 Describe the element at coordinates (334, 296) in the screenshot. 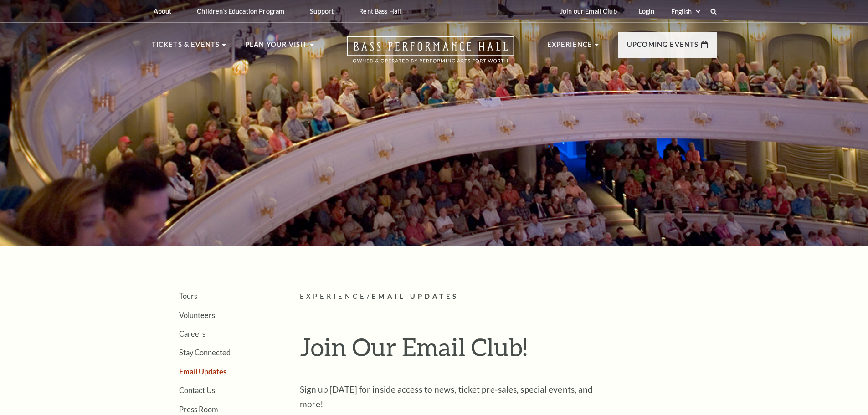

I see `span: Experience` at that location.